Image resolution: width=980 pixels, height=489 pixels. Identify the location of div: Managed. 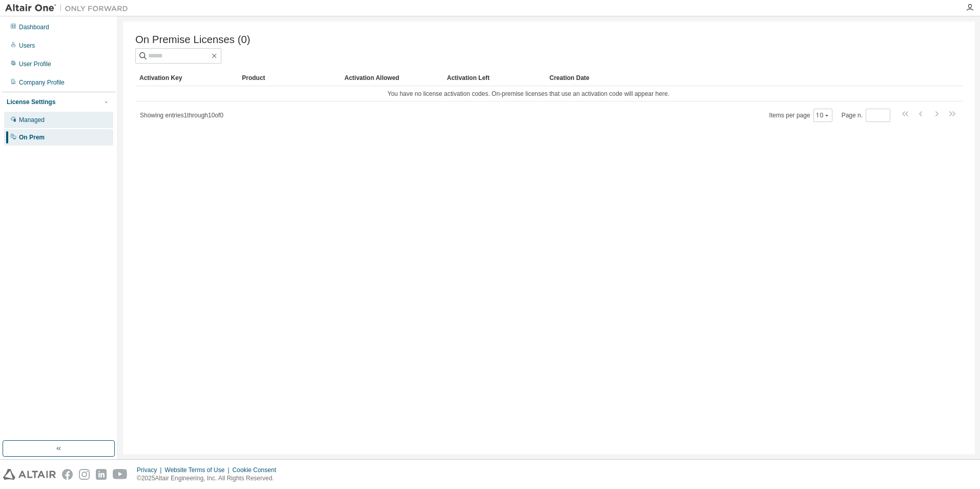
(32, 120).